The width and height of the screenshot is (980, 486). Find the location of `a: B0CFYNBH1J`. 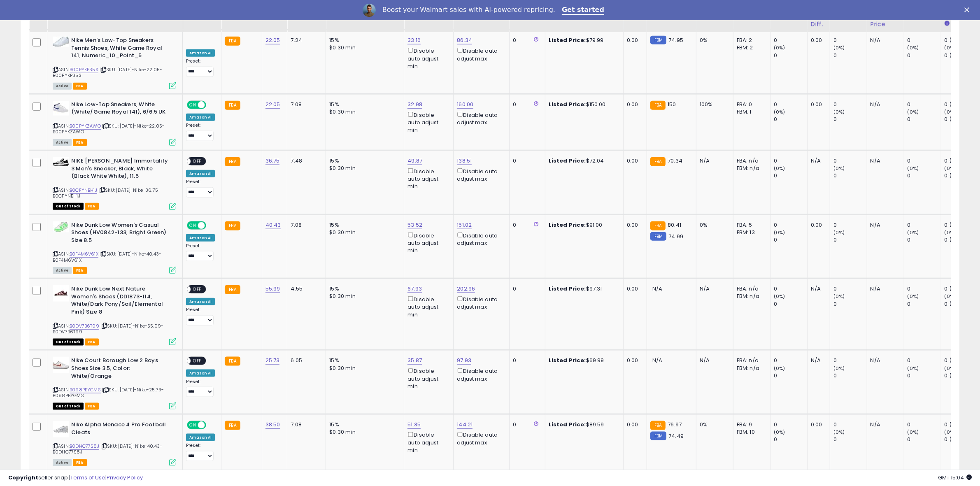

a: B0CFYNBH1J is located at coordinates (83, 190).